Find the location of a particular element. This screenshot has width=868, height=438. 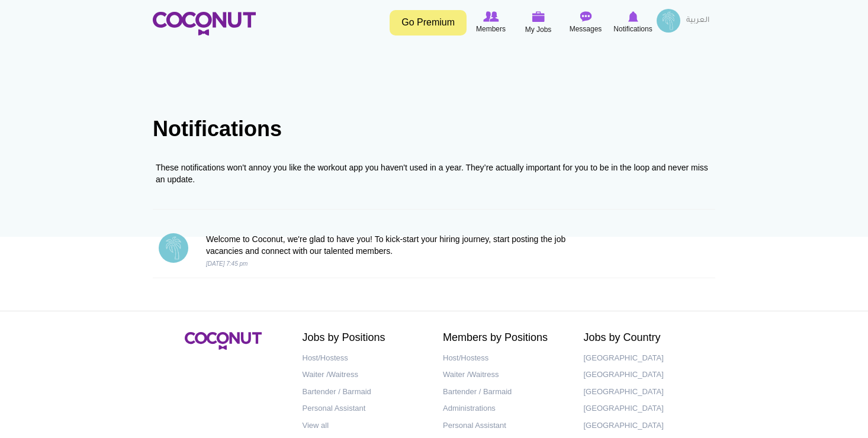

img: Home is located at coordinates (204, 24).